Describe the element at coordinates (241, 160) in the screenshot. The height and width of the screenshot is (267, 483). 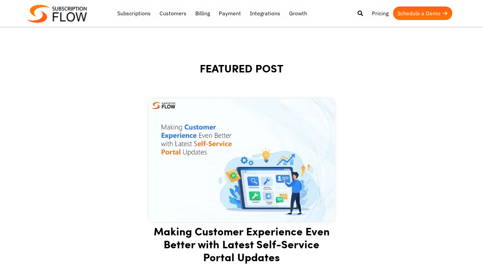
I see `img: Self-Service Portal Updates` at that location.